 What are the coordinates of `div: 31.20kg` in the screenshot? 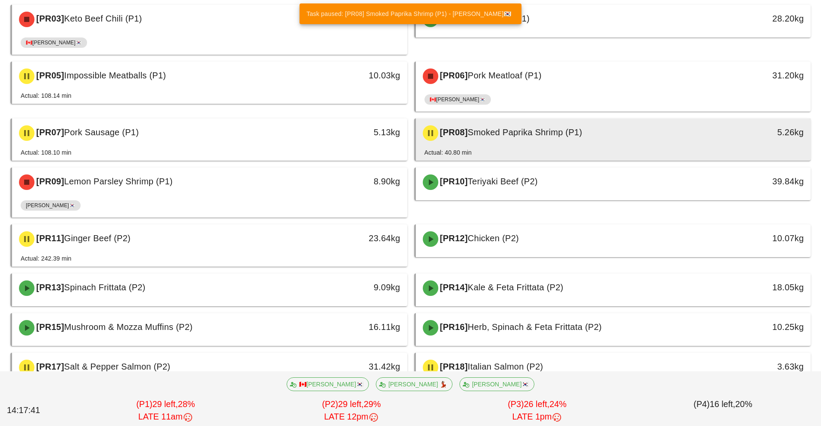 It's located at (760, 75).